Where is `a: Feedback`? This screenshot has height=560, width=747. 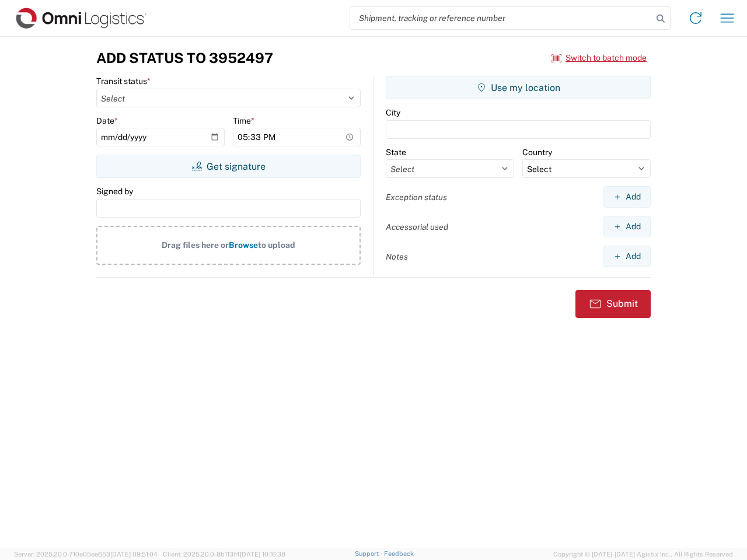
a: Feedback is located at coordinates (398, 553).